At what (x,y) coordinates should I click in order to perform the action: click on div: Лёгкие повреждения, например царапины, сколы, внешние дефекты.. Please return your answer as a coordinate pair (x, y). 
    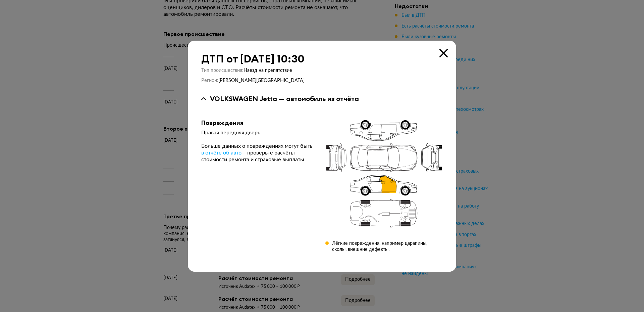
    Looking at the image, I should click on (388, 247).